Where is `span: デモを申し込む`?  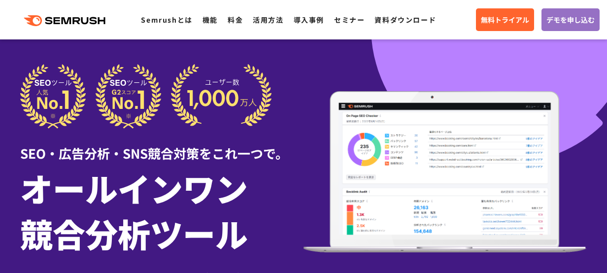
span: デモを申し込む is located at coordinates (570, 20).